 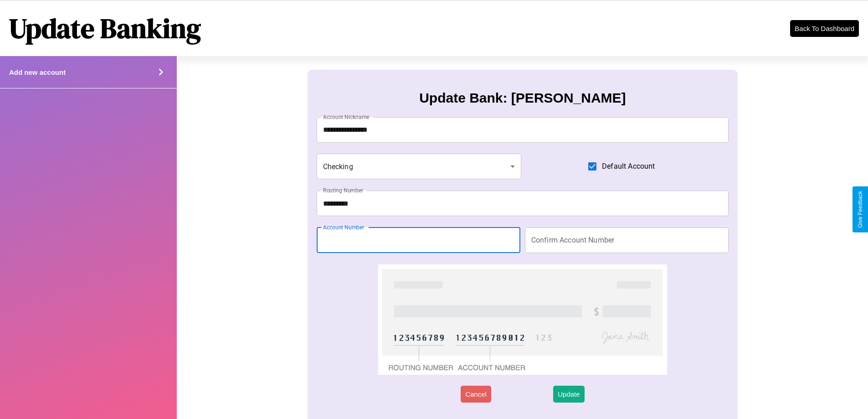 What do you see at coordinates (346, 116) in the screenshot?
I see `label: Account Nickname` at bounding box center [346, 116].